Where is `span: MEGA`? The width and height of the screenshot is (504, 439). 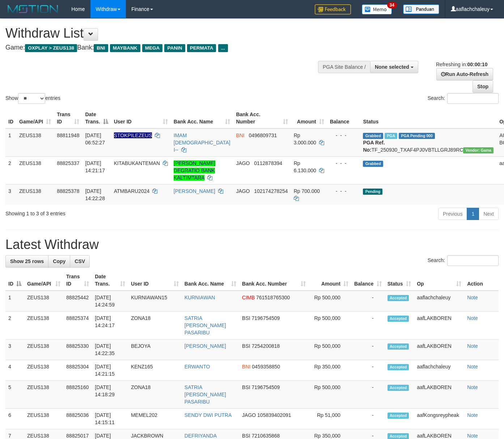 span: MEGA is located at coordinates (152, 48).